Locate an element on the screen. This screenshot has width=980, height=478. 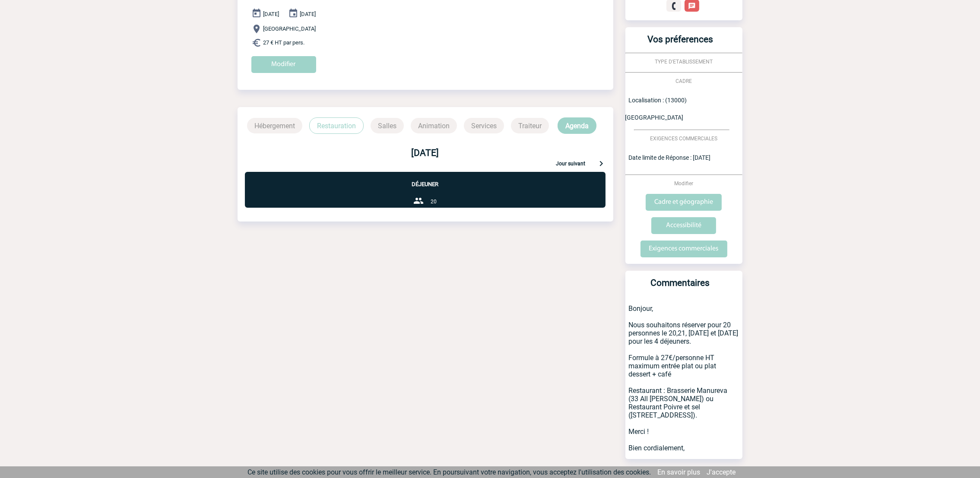
h3: Vos préferences is located at coordinates (680, 43).